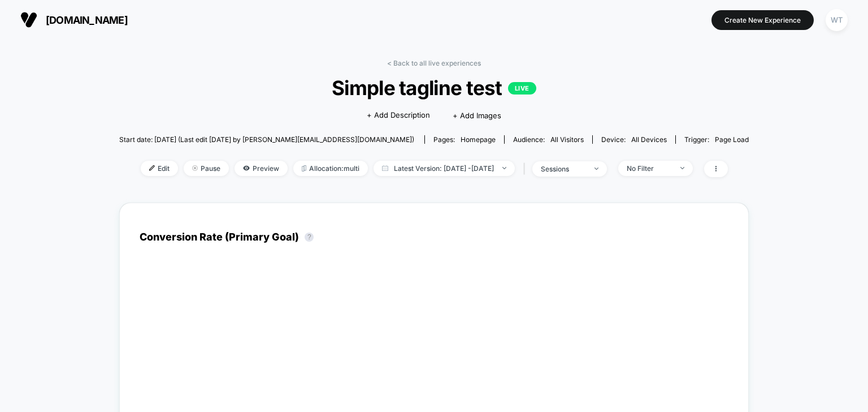 The width and height of the screenshot is (868, 412). What do you see at coordinates (732, 139) in the screenshot?
I see `span: Page Load` at bounding box center [732, 139].